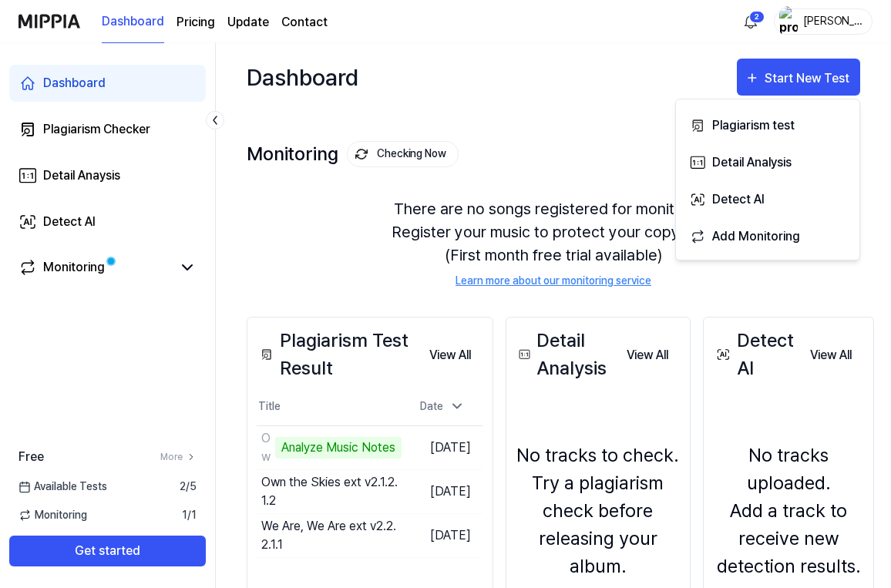 Image resolution: width=891 pixels, height=588 pixels. What do you see at coordinates (768, 124) in the screenshot?
I see `button: Plagiarism test` at bounding box center [768, 124].